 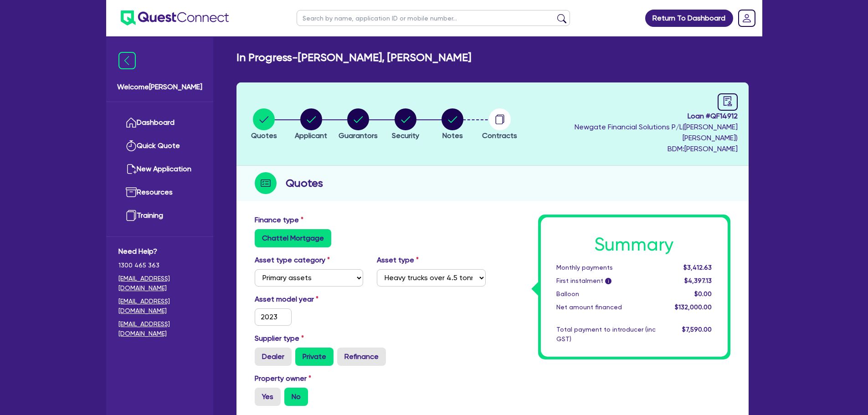 I want to click on label: Asset type, so click(x=397, y=260).